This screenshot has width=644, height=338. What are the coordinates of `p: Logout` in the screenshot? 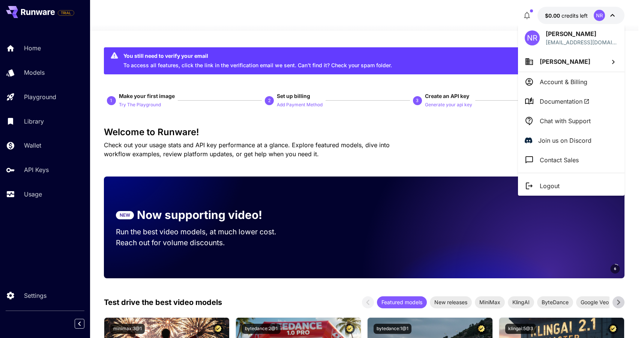 It's located at (549, 186).